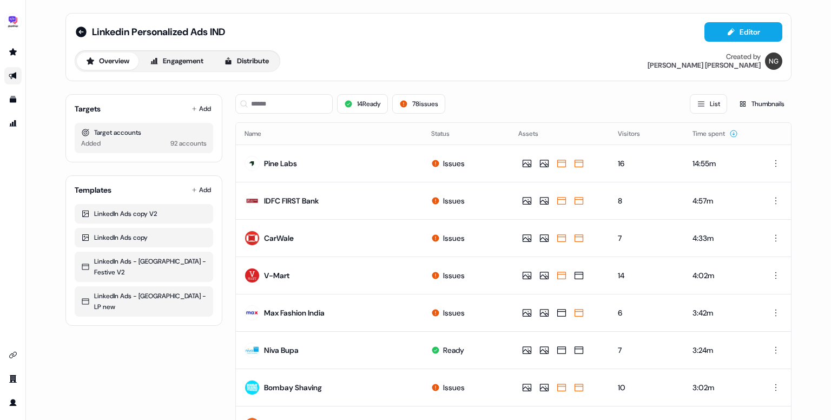  I want to click on div: 4:33m, so click(720, 238).